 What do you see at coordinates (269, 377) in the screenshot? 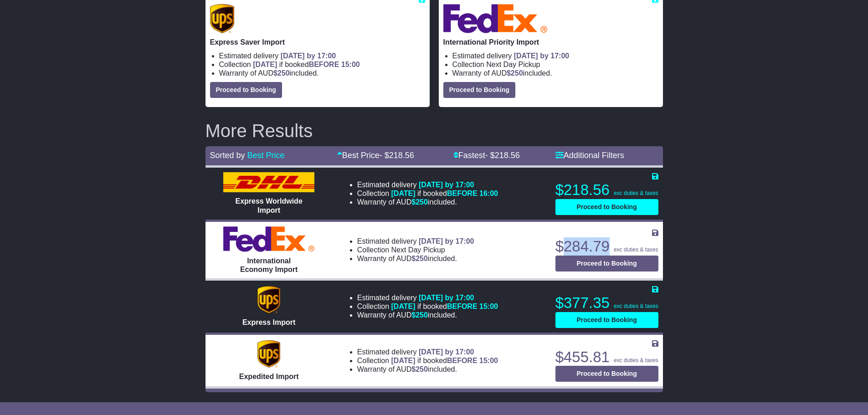
I see `span: Expedited Import` at bounding box center [269, 377].